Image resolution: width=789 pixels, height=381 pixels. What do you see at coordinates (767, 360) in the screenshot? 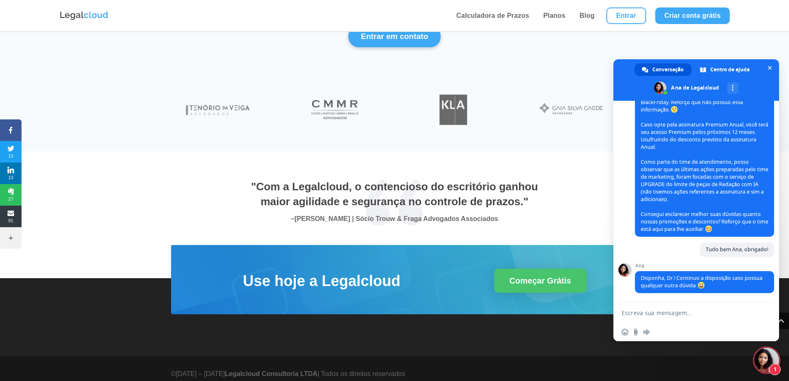
I see `a: Bate-papo` at bounding box center [767, 360].